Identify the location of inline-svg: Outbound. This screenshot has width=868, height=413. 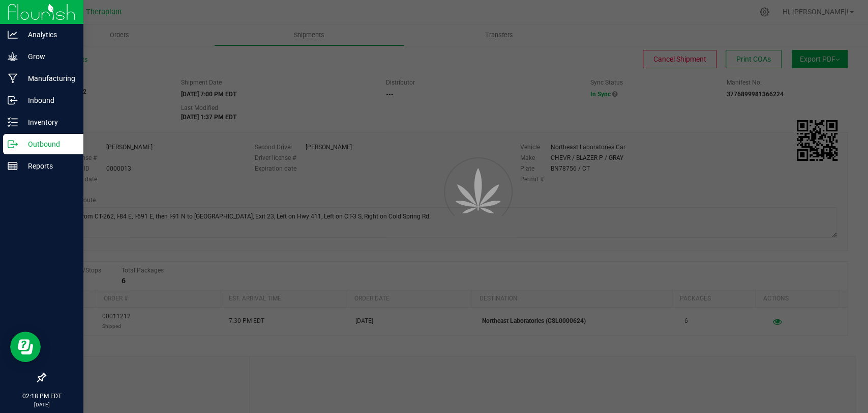
(13, 144).